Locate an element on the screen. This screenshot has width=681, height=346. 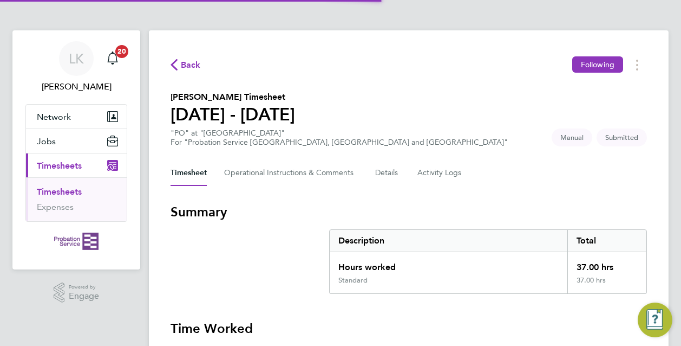
h3: Time Worked is located at coordinates (409, 328).